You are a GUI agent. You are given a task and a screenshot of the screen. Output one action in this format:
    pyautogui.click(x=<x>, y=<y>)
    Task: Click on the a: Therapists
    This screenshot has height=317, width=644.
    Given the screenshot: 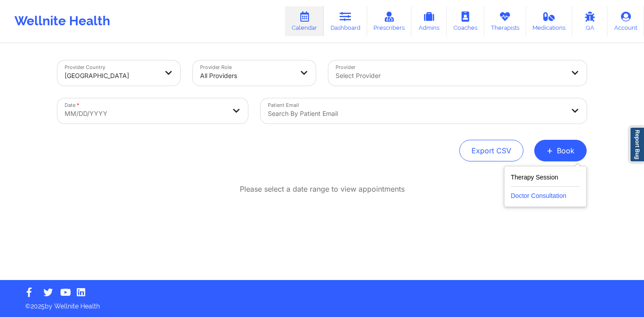 What is the action you would take?
    pyautogui.click(x=505, y=21)
    